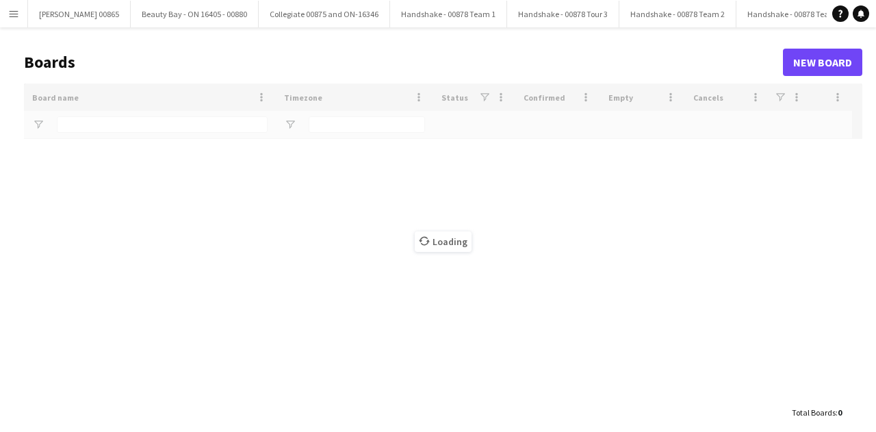 Image resolution: width=876 pixels, height=432 pixels. What do you see at coordinates (194, 14) in the screenshot?
I see `button: Beauty Bay - ON 16405 - 00880` at bounding box center [194, 14].